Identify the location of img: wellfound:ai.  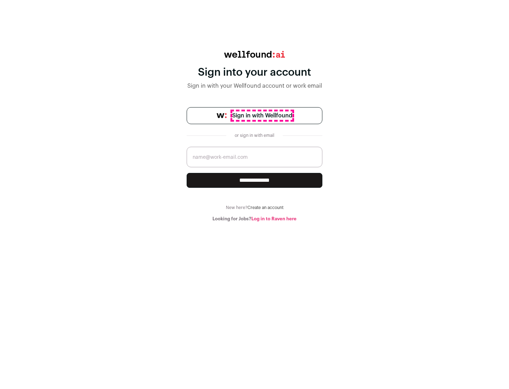
(255, 54).